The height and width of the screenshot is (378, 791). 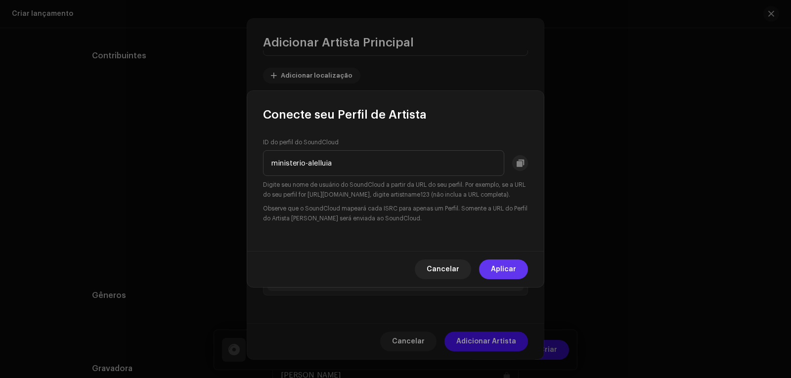 What do you see at coordinates (395, 214) in the screenshot?
I see `font: Observe que o SoundCloud mapeará cada ISRC para apenas um Perfil. Somente a URL do Perfil do Arti...` at bounding box center [395, 214].